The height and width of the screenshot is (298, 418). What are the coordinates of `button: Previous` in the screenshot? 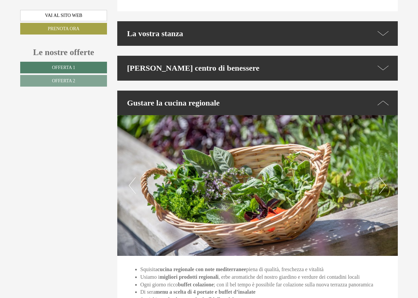 It's located at (132, 185).